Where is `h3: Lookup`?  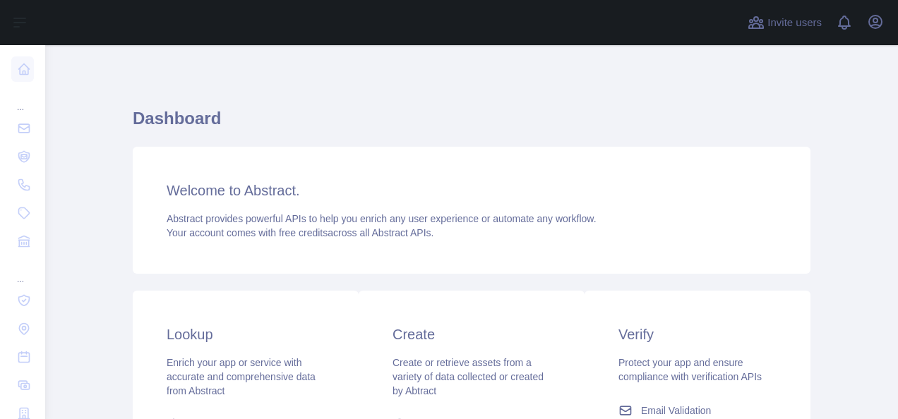 h3: Lookup is located at coordinates (246, 335).